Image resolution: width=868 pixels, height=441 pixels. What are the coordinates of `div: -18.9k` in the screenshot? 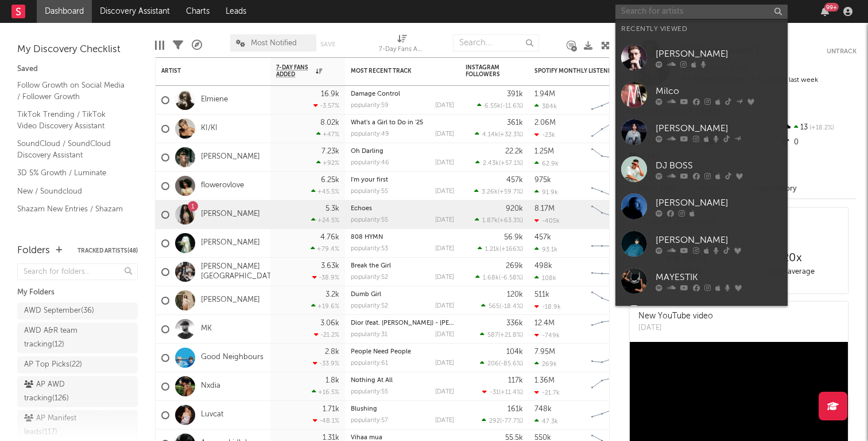 It's located at (548, 307).